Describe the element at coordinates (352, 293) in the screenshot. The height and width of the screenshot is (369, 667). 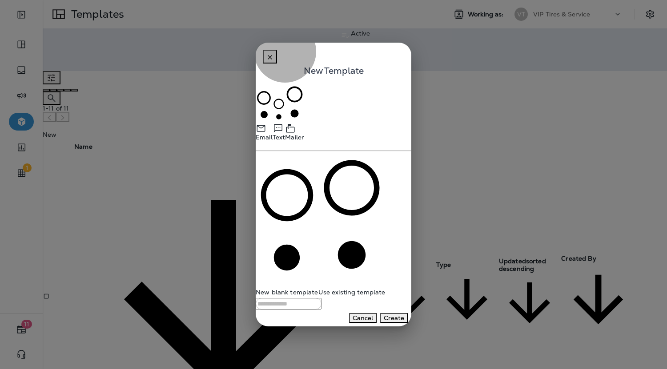
I see `span: Use existing template` at that location.